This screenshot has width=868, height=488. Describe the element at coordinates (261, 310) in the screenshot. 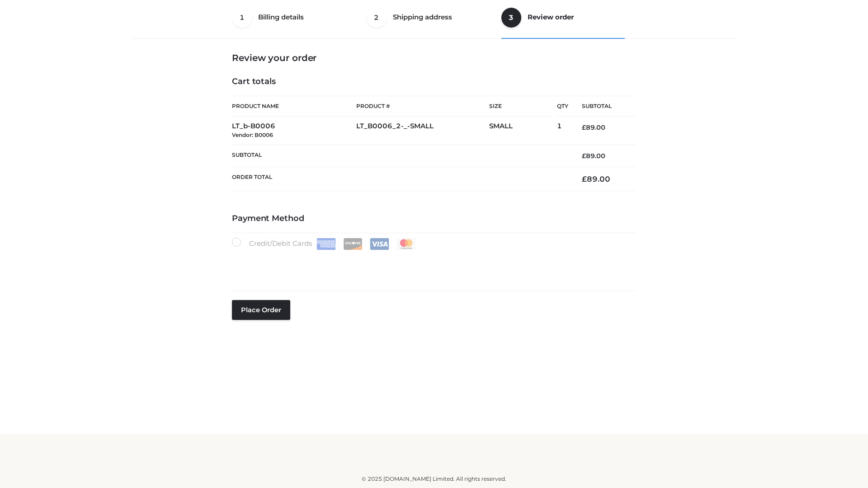

I see `button: Place order` at that location.